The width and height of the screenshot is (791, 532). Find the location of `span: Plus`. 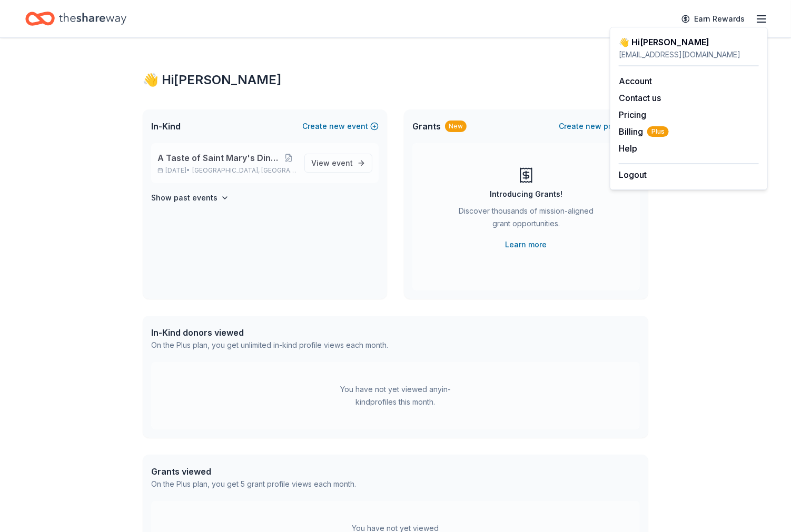

span: Plus is located at coordinates (658, 131).